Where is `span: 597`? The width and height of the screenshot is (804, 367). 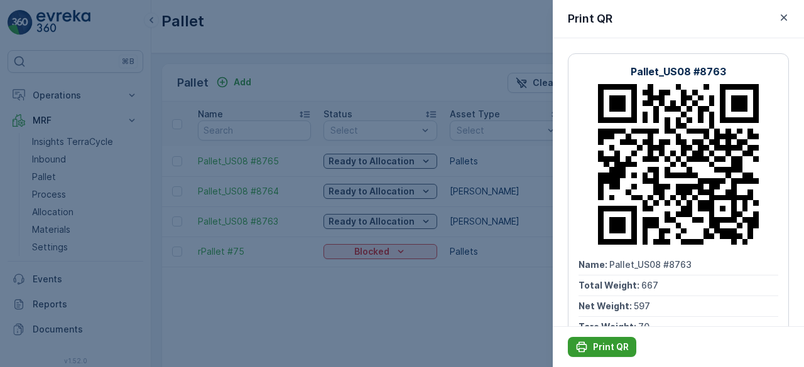
span: 597 is located at coordinates (642, 306).